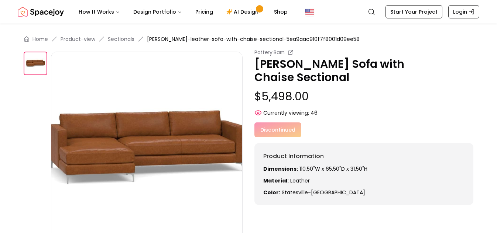  I want to click on a: Sectionals, so click(121, 39).